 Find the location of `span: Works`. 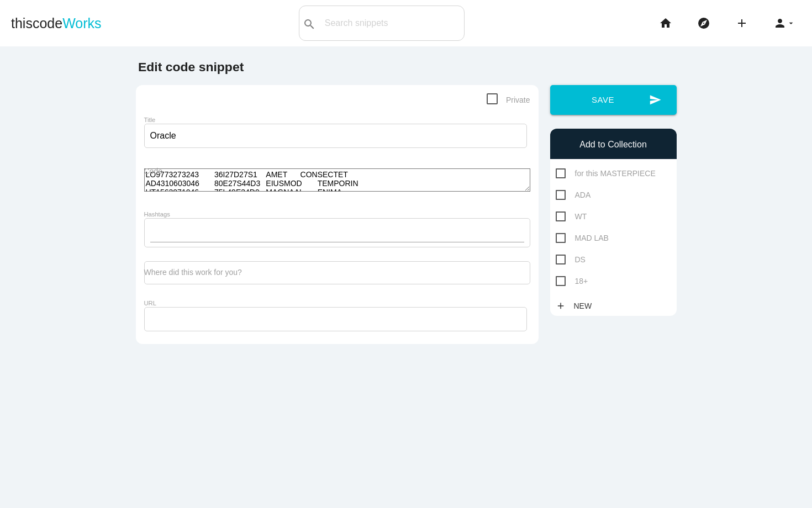

span: Works is located at coordinates (82, 24).